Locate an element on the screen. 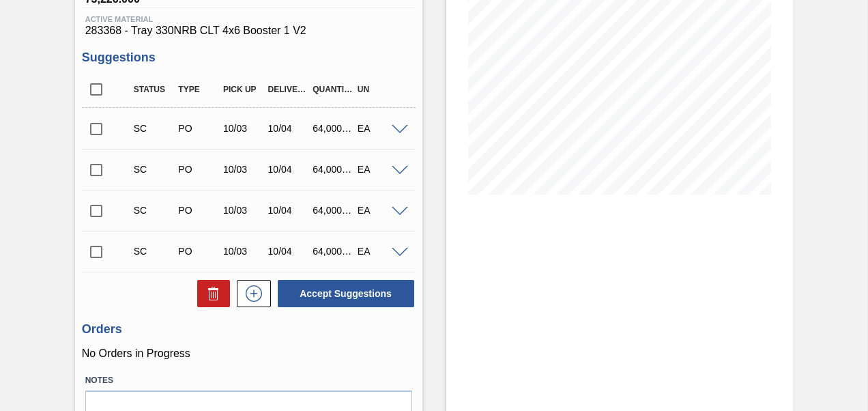  div: Pick up is located at coordinates (244, 89).